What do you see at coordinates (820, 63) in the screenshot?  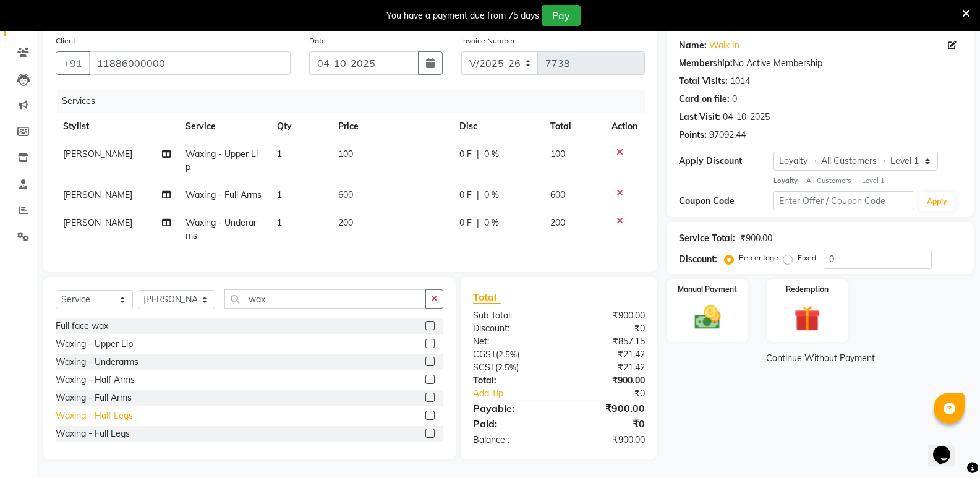 I see `div: No Active Membership` at bounding box center [820, 63].